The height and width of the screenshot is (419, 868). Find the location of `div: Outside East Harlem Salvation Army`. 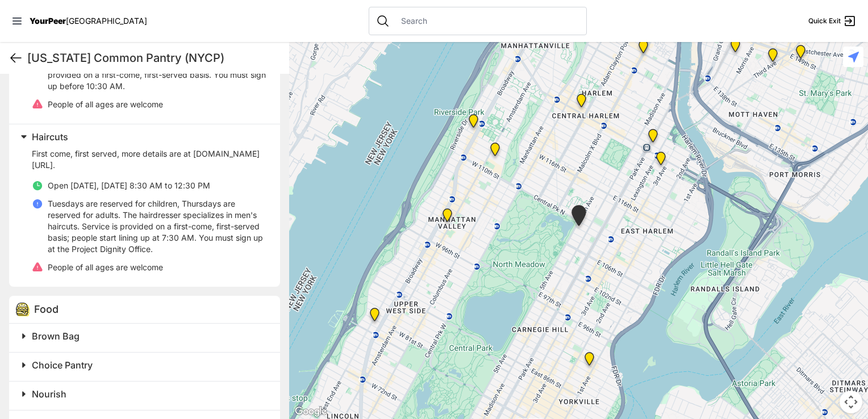

div: Outside East Harlem Salvation Army is located at coordinates (643, 49).